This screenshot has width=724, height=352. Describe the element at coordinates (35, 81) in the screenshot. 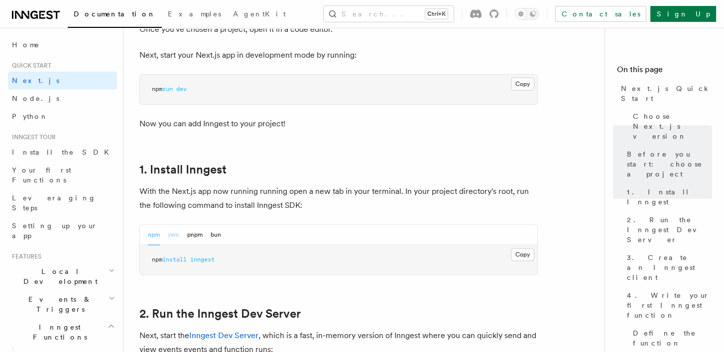

I see `span: Next.js` at that location.